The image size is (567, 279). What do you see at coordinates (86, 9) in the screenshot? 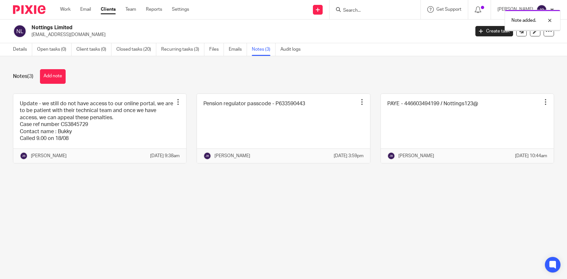
I see `a: Email` at bounding box center [86, 9].